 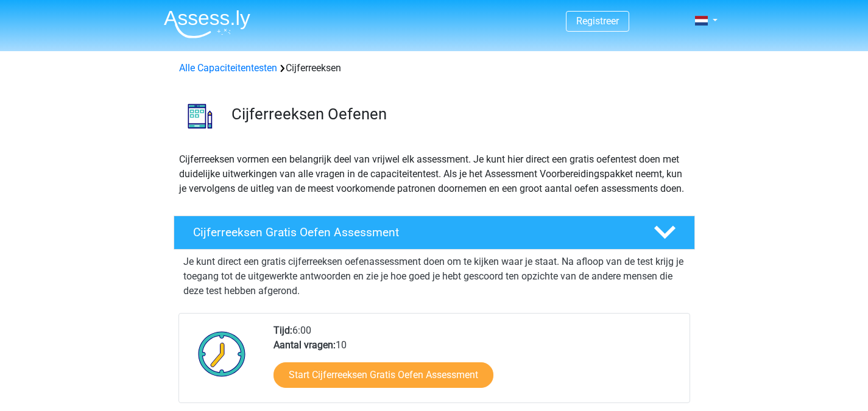 What do you see at coordinates (458, 114) in the screenshot?
I see `h3: Cijferreeksen Oefenen` at bounding box center [458, 114].